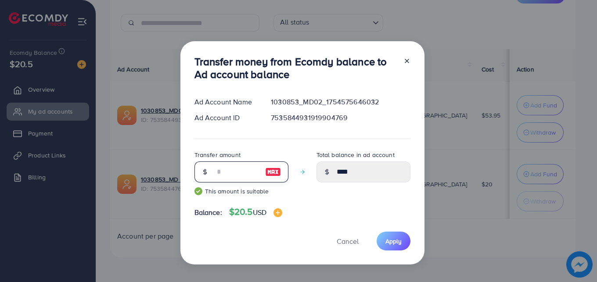 The width and height of the screenshot is (597, 282). I want to click on span: Apply, so click(393, 241).